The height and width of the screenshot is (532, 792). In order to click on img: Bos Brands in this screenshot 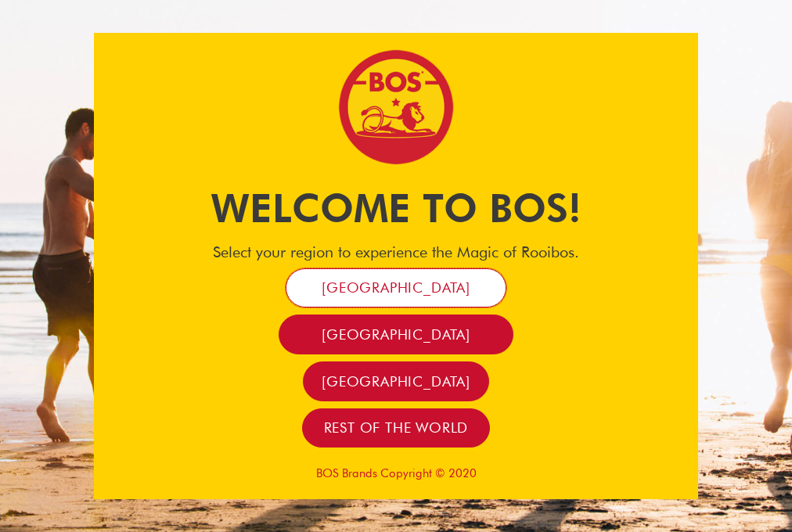, I will do `click(396, 107)`.